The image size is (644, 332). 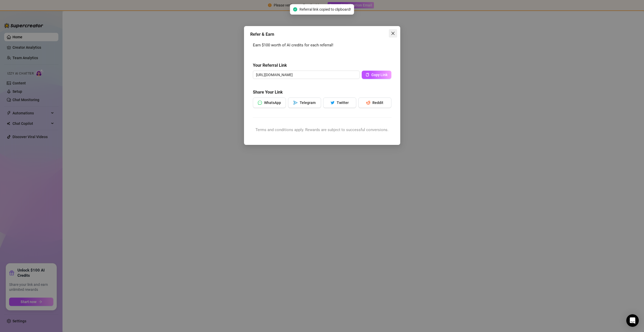 What do you see at coordinates (343, 102) in the screenshot?
I see `span: Twitter` at bounding box center [343, 102].